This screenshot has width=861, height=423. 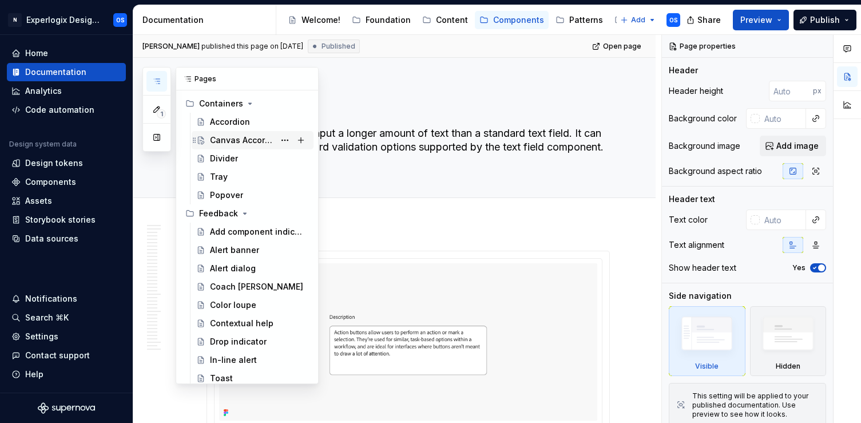 I want to click on div: Header text, so click(x=691, y=199).